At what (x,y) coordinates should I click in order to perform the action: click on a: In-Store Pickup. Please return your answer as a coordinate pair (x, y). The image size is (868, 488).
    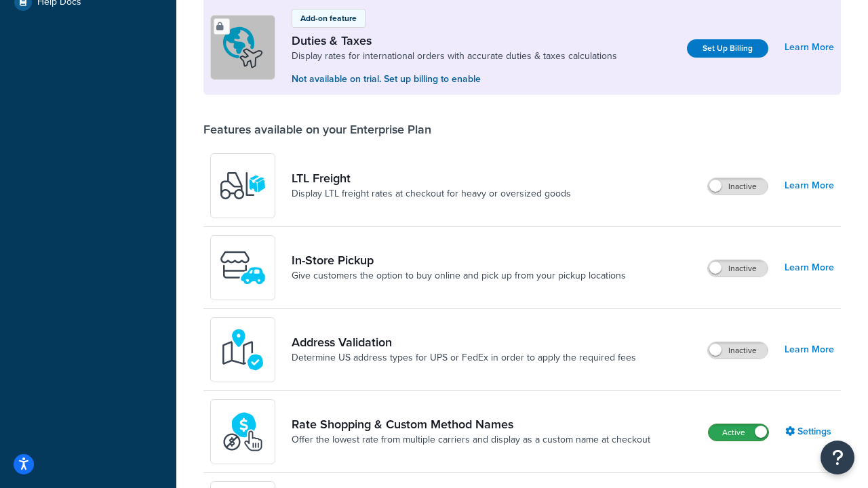
    Looking at the image, I should click on (458, 260).